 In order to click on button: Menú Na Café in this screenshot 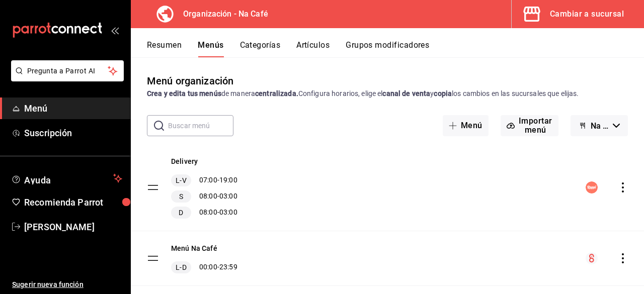, I will do `click(194, 248)`.